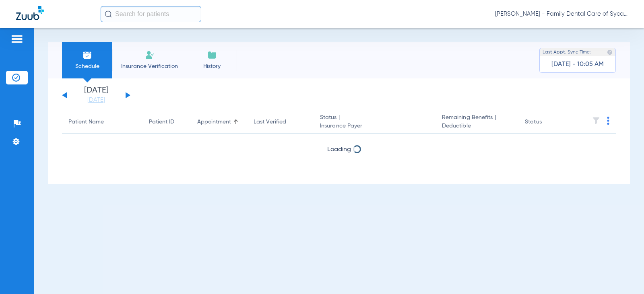  I want to click on img: History, so click(212, 55).